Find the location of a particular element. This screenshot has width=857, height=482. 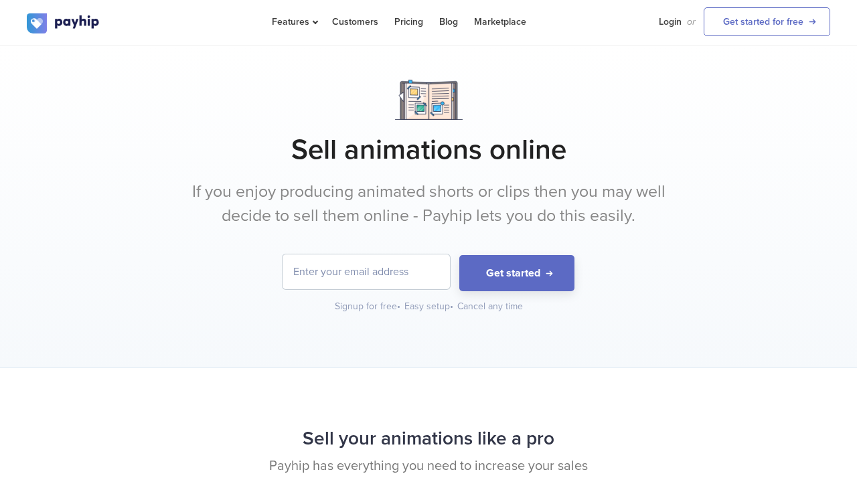

div: Cancel any time is located at coordinates (490, 307).